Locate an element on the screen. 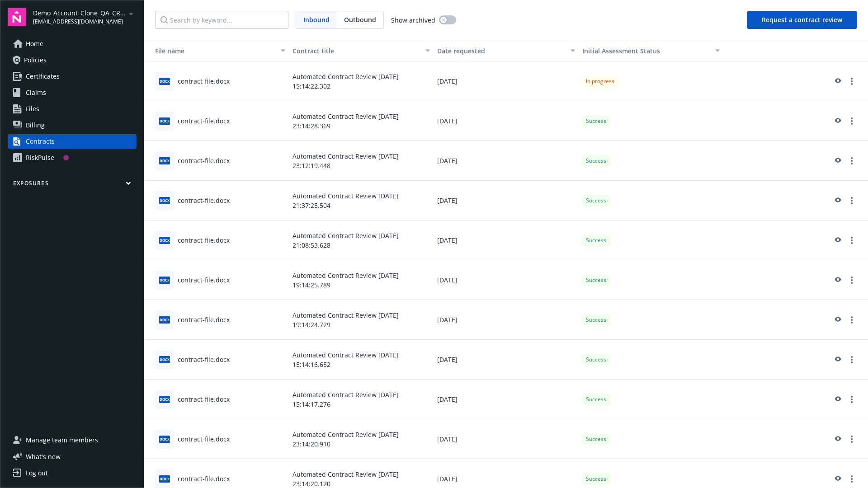  div: Date requested is located at coordinates (501, 50).